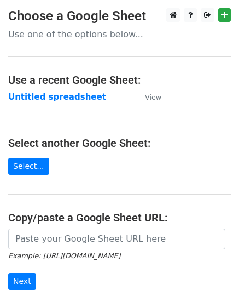 The height and width of the screenshot is (290, 239). What do you see at coordinates (119, 143) in the screenshot?
I see `h4: Select another Google Sheet:` at bounding box center [119, 143].